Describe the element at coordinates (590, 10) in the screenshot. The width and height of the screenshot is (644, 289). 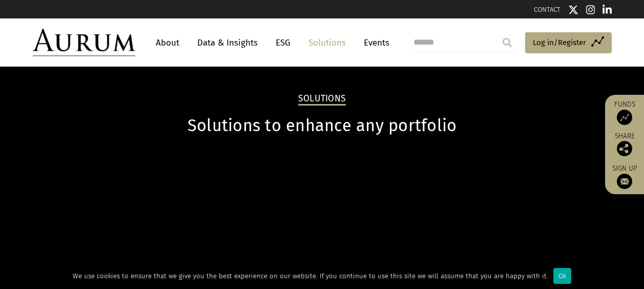
I see `img: Instagram icon` at that location.